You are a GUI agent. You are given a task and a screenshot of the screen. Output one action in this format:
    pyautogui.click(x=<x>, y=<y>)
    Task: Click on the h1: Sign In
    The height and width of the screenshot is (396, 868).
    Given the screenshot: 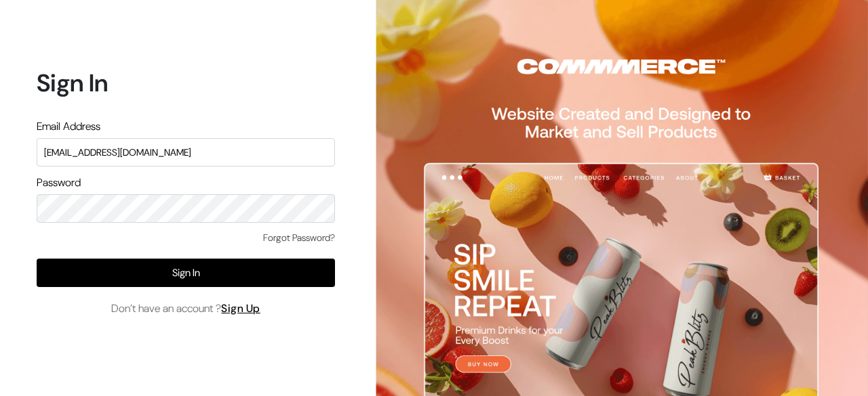 What is the action you would take?
    pyautogui.click(x=186, y=83)
    